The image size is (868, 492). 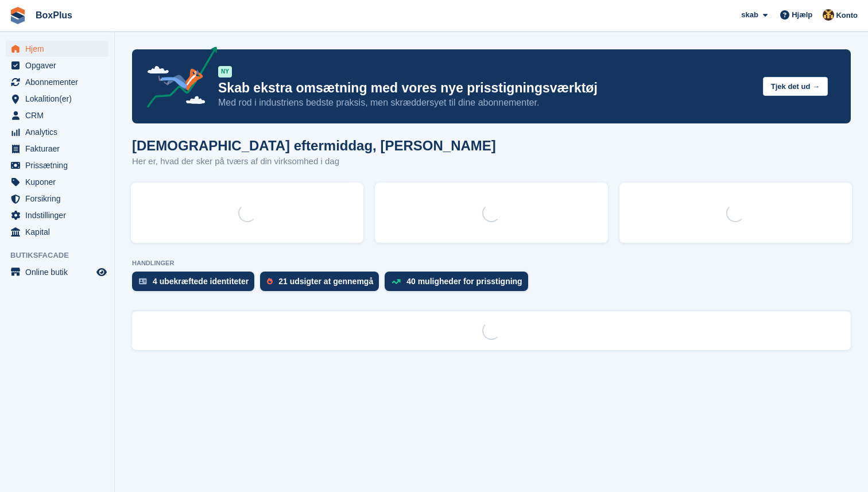 What do you see at coordinates (18, 15) in the screenshot?
I see `img: stora-icon-8386f47178a22dfd0bd8f6a31ec36ba5ce8667c1dd55bd0f319d3a0aa187defe.svg` at bounding box center [18, 15].